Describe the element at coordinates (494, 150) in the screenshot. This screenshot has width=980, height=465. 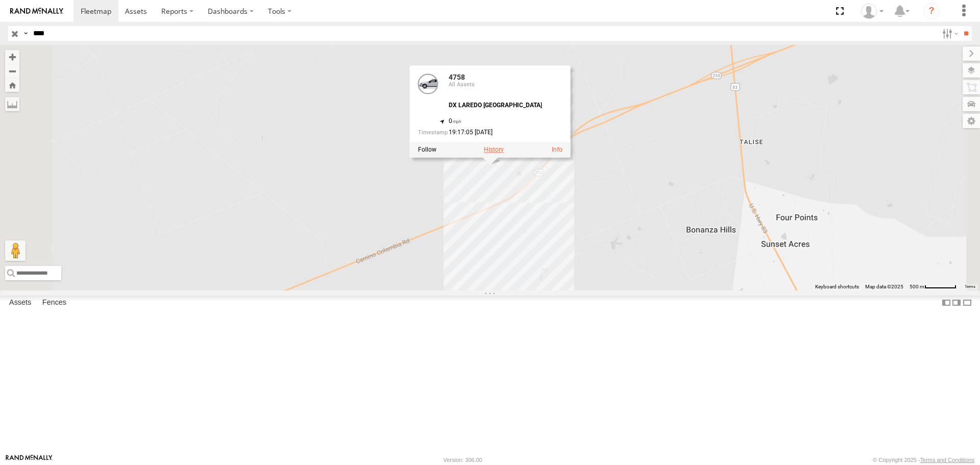
I see `label: View Asset History` at that location.